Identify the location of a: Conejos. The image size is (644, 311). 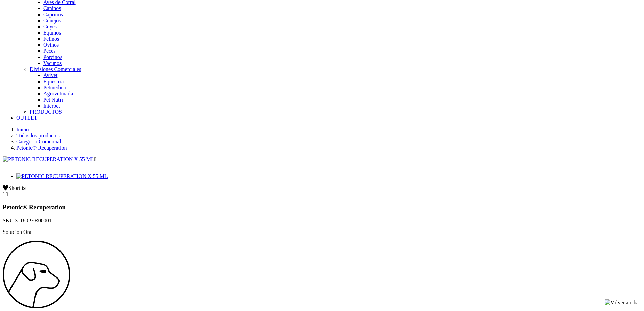
(52, 20).